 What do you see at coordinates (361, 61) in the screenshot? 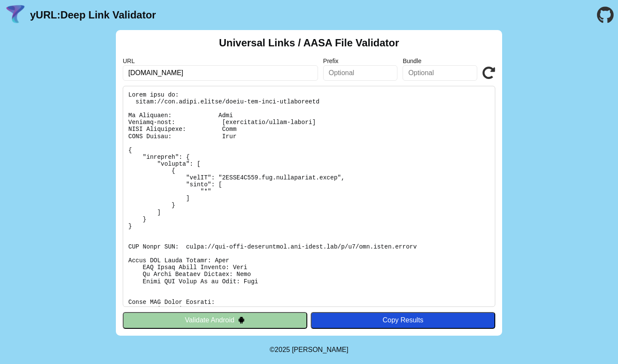
I see `label: Prefix` at bounding box center [361, 61].